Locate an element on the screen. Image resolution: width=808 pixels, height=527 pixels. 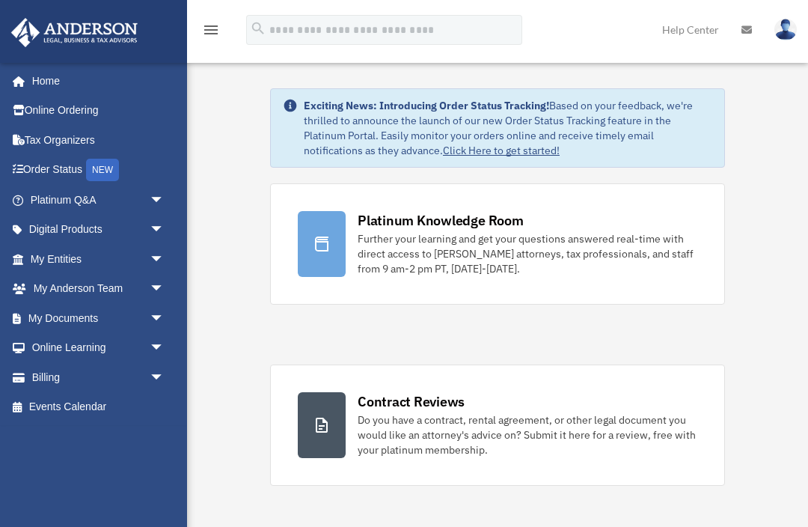
img: User Pic is located at coordinates (786, 29).